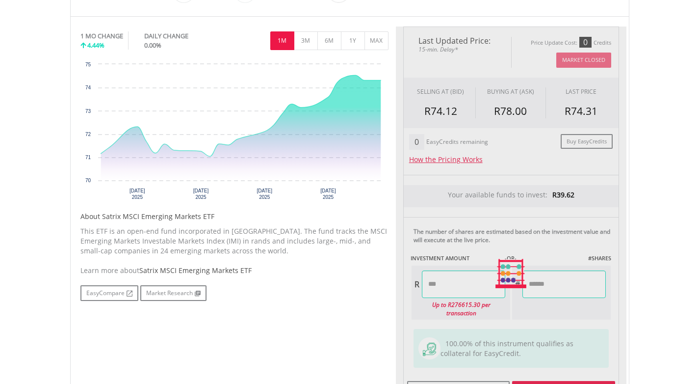 The width and height of the screenshot is (699, 384). Describe the element at coordinates (235, 133) in the screenshot. I see `svg: Interactive chart` at that location.